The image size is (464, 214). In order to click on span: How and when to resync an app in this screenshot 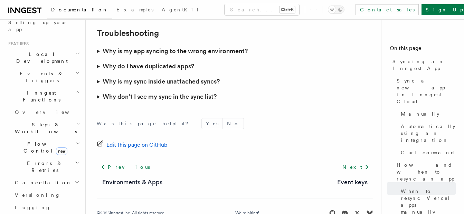, I will do `click(426, 172)`.